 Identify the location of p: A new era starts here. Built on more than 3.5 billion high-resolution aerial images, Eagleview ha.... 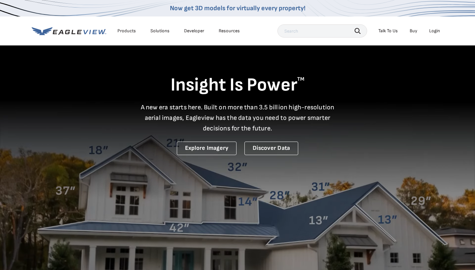
(237, 118).